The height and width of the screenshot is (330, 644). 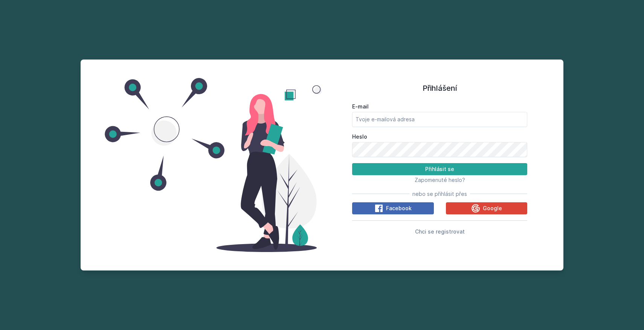 I want to click on span: Chci se registrovat, so click(x=440, y=231).